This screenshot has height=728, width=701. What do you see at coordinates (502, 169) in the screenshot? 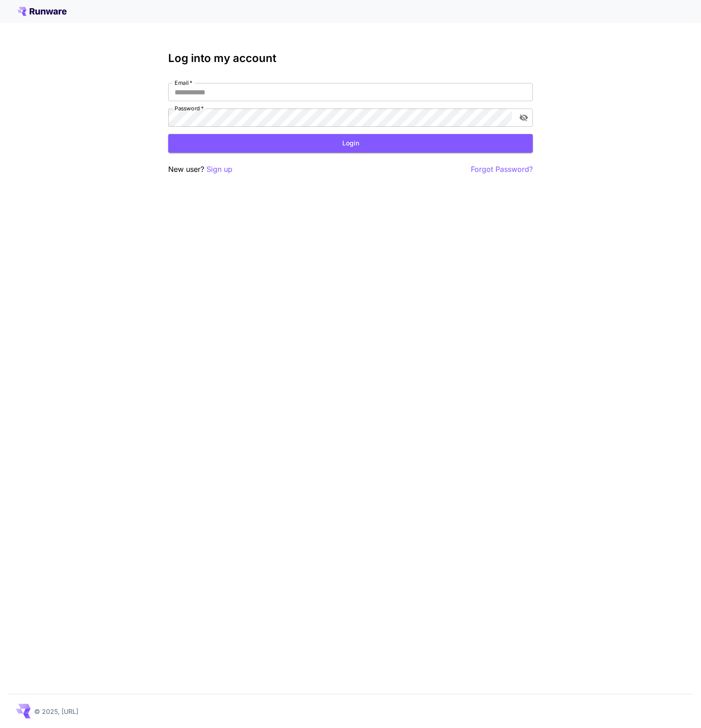
I see `button: Forgot Password?` at bounding box center [502, 169].